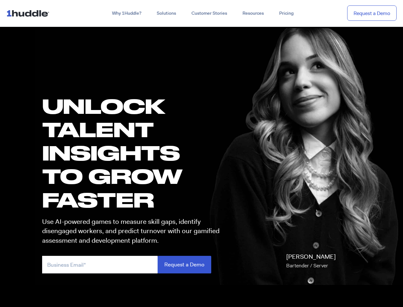  What do you see at coordinates (287, 13) in the screenshot?
I see `a: Pricing` at bounding box center [287, 13].